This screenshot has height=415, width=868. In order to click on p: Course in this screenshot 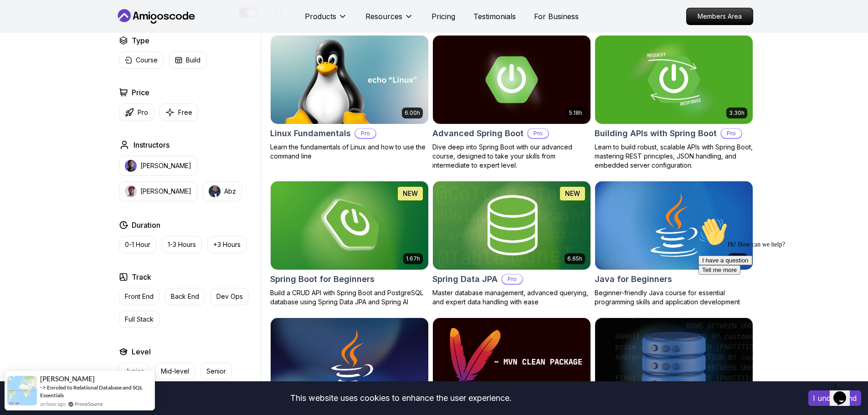, I will do `click(147, 60)`.